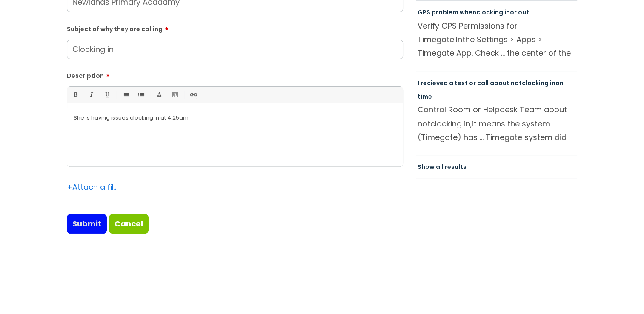 This screenshot has height=314, width=644. What do you see at coordinates (235, 118) in the screenshot?
I see `p: She is having issues clocking in at 4.25am` at bounding box center [235, 118].